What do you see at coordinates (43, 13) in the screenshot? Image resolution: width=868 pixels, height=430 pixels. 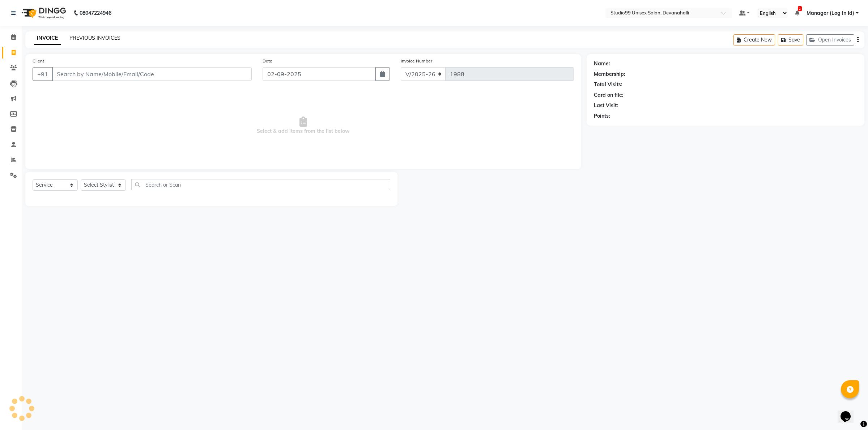 I see `img: logo` at bounding box center [43, 13].